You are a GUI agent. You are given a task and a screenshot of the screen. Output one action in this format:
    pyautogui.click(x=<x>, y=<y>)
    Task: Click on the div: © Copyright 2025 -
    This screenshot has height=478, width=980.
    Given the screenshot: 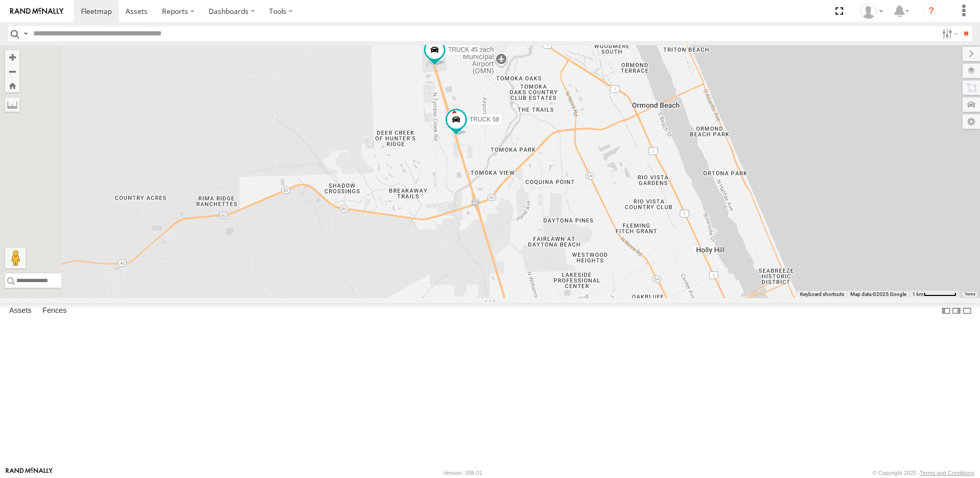 What is the action you would take?
    pyautogui.click(x=923, y=472)
    